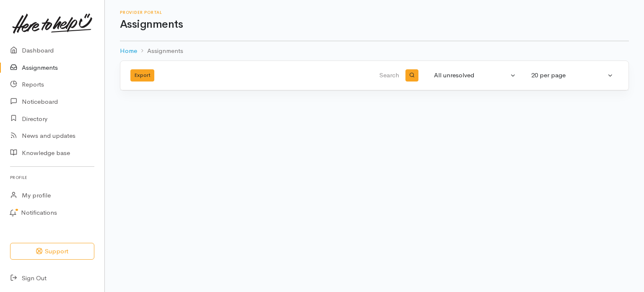 The image size is (644, 292). I want to click on button: All unresolved, so click(475, 75).